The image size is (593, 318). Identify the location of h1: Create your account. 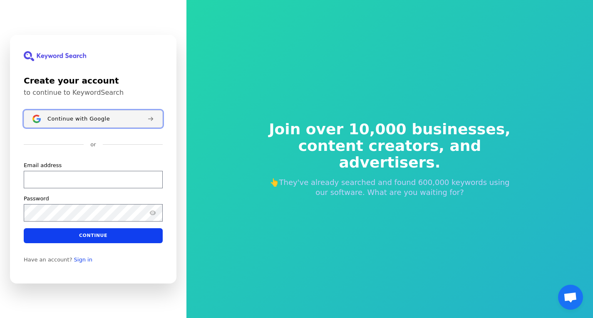
(93, 81).